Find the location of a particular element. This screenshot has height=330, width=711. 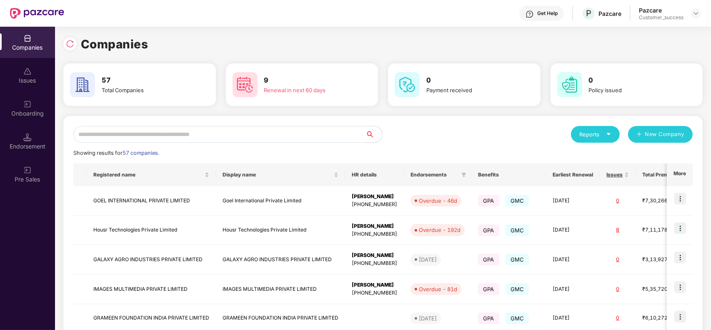

div: Overdue - 192d is located at coordinates (440, 230).